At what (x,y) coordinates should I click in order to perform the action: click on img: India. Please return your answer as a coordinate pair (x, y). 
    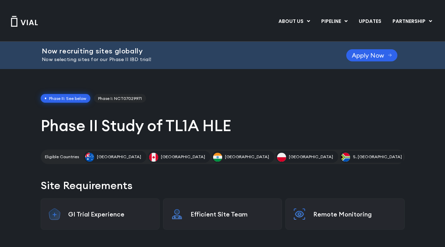
    Looking at the image, I should click on (217, 157).